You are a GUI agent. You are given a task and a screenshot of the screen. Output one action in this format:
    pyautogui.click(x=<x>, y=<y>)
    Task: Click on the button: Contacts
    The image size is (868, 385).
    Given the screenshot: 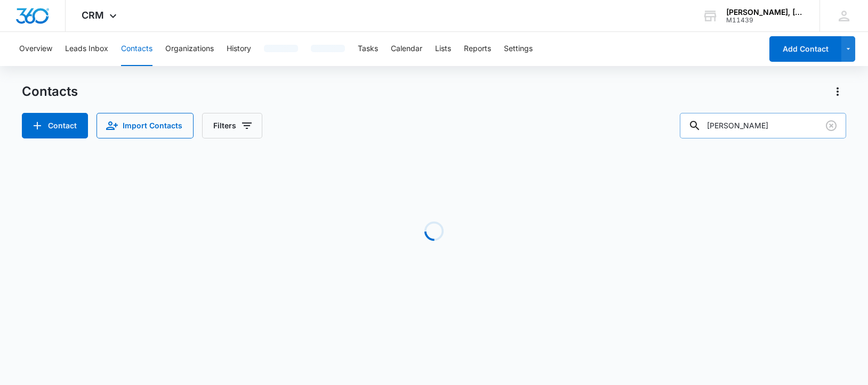 What is the action you would take?
    pyautogui.click(x=136, y=49)
    